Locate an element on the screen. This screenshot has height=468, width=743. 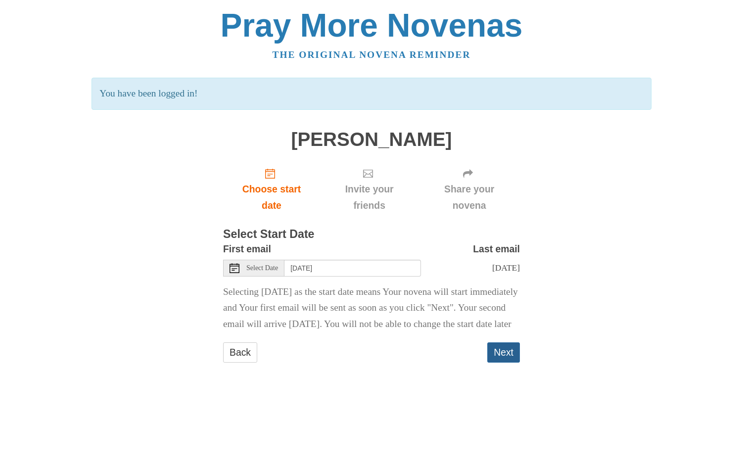
span: Select Date is located at coordinates (262, 268).